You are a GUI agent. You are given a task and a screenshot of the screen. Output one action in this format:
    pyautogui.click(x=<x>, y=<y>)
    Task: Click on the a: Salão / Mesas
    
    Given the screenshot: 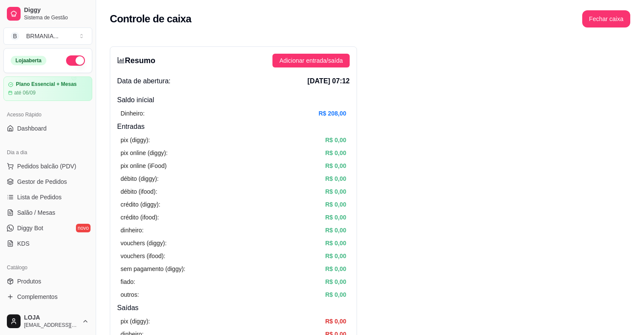 What is the action you would take?
    pyautogui.click(x=47, y=213)
    